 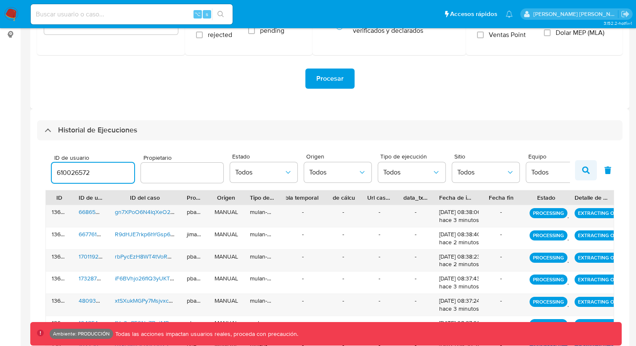 What do you see at coordinates (576, 14) in the screenshot?
I see `p: edwin.alonso@mercadolibre.com.co` at bounding box center [576, 14].